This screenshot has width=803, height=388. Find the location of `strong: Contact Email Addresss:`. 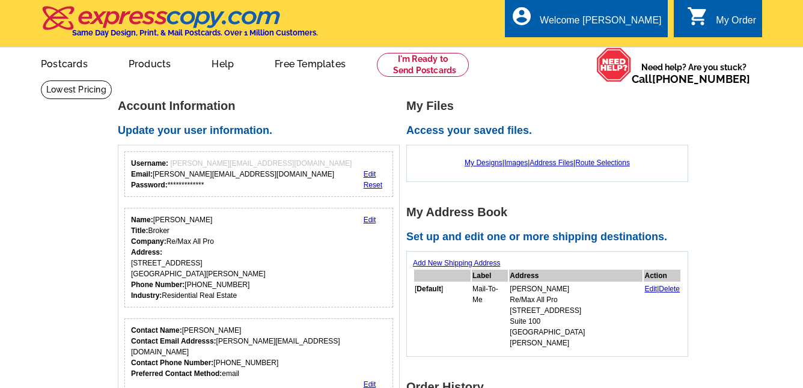

strong: Contact Email Addresss: is located at coordinates (174, 341).